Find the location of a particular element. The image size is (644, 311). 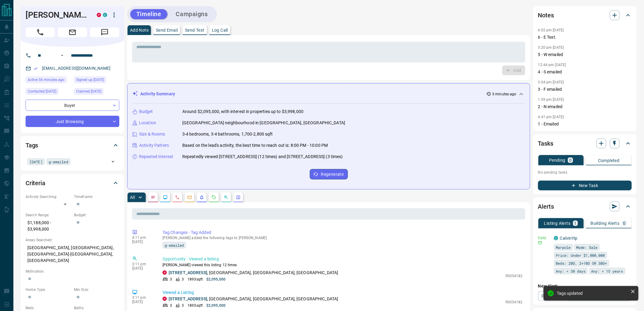

svg: Opportunities is located at coordinates (226, 197).